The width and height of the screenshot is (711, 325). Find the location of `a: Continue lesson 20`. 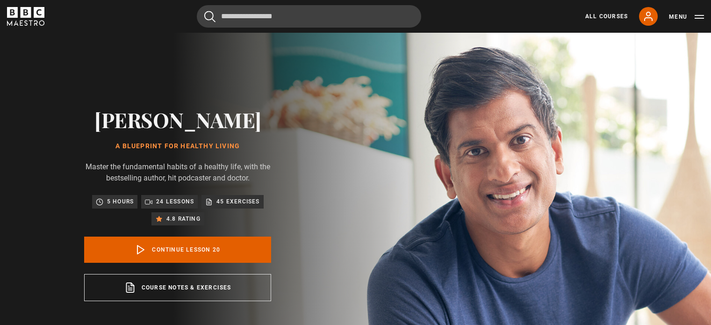

a: Continue lesson 20 is located at coordinates (178, 250).